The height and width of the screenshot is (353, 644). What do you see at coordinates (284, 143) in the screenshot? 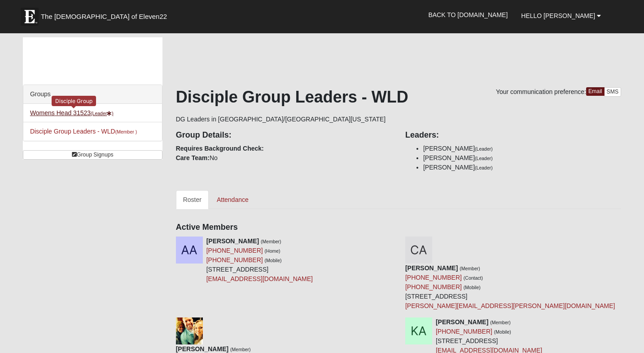
I see `div: No` at bounding box center [284, 143].